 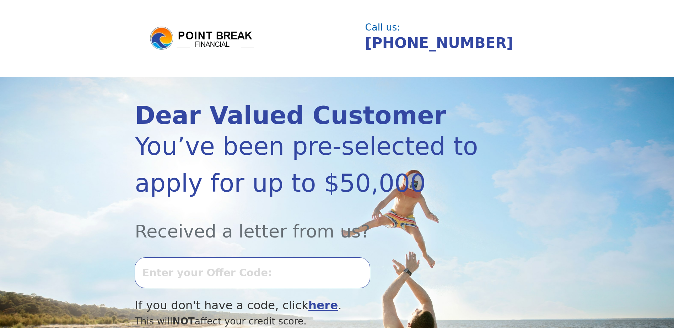 What do you see at coordinates (306, 165) in the screenshot?
I see `div: You’ve been pre-selected to apply for up to $50,000` at bounding box center [306, 165].